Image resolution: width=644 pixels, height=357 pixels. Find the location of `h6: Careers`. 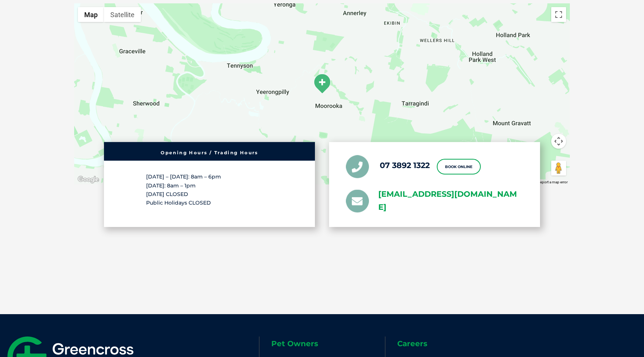

h6: Careers is located at coordinates (454, 344).